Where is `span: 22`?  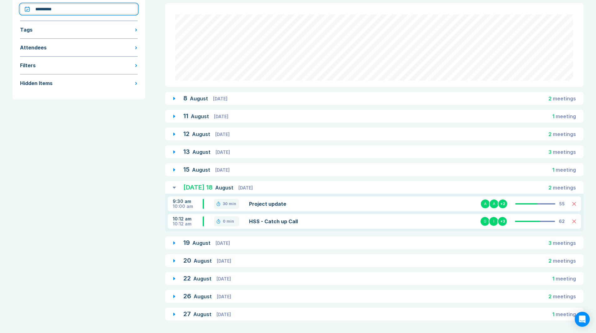
span: 22 is located at coordinates (187, 278).